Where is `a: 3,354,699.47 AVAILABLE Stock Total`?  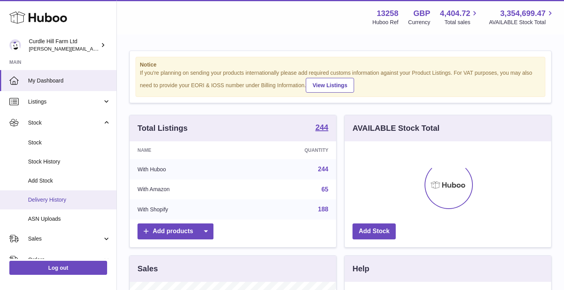
a: 3,354,699.47 AVAILABLE Stock Total is located at coordinates (522, 17).